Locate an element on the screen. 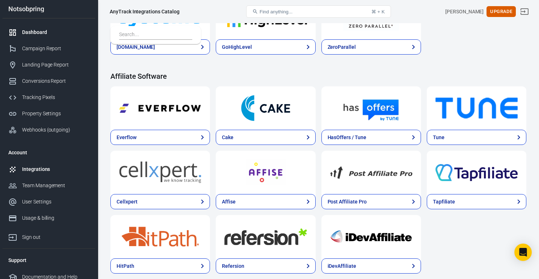 The width and height of the screenshot is (539, 279). div: Webhooks (outgoing) is located at coordinates (56, 130).